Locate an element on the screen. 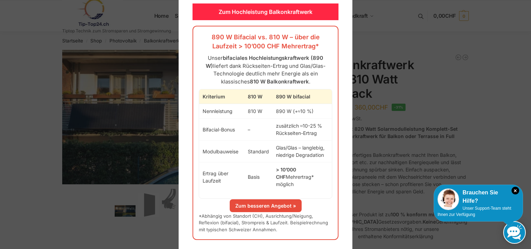  td: Nennleistung is located at coordinates (222, 111).